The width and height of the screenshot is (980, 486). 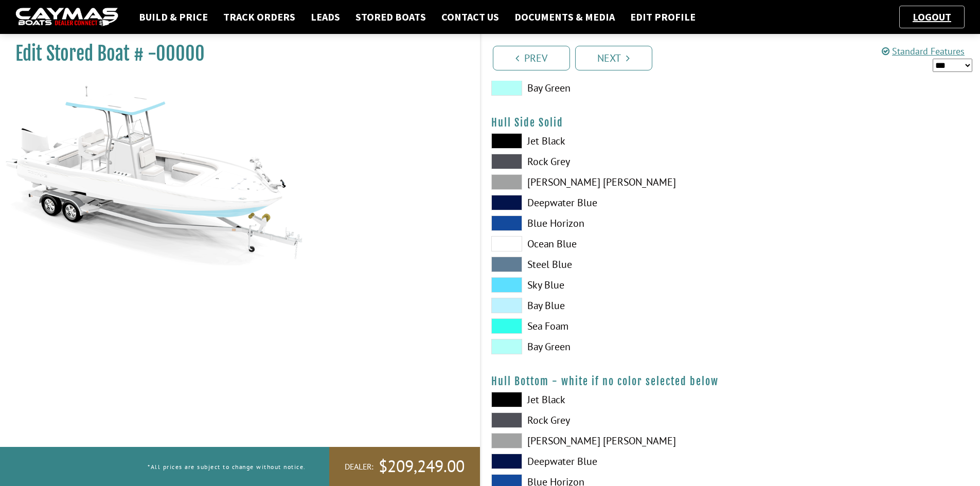 I want to click on a: Logout, so click(x=932, y=17).